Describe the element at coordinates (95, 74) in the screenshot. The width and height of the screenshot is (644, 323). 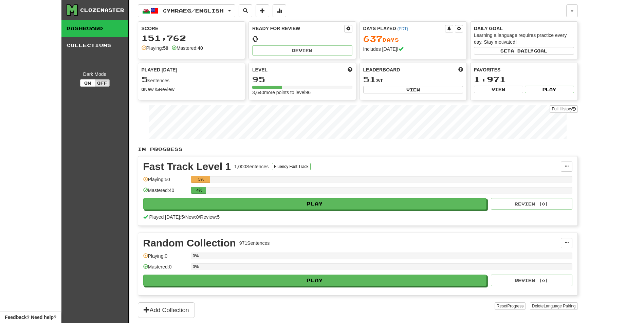
I see `div: Dark Mode` at that location.